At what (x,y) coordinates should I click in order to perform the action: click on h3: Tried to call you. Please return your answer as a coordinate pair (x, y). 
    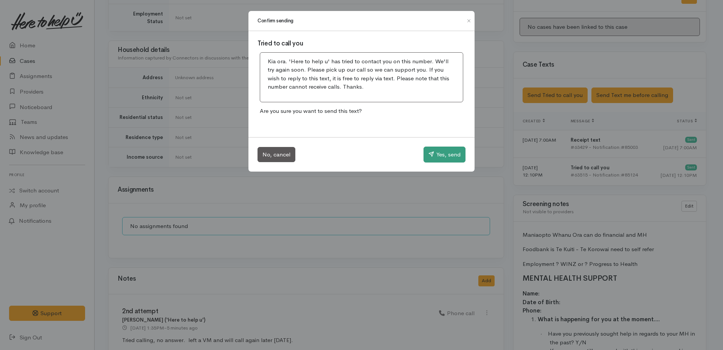
    Looking at the image, I should click on (362, 44).